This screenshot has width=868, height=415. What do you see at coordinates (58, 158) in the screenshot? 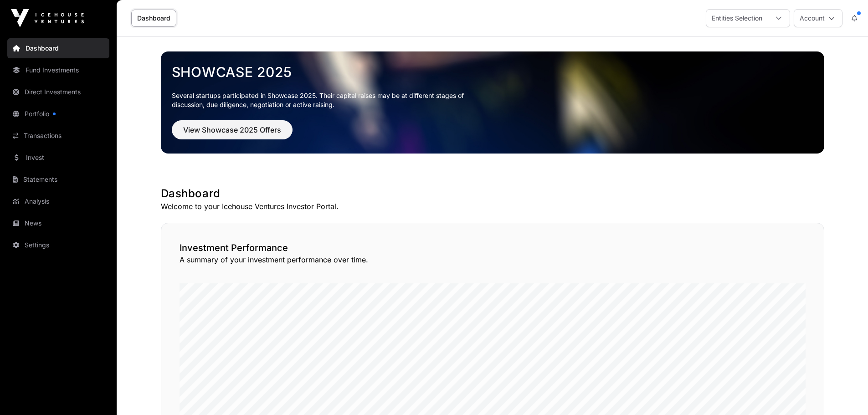
I see `a: Invest` at bounding box center [58, 158].